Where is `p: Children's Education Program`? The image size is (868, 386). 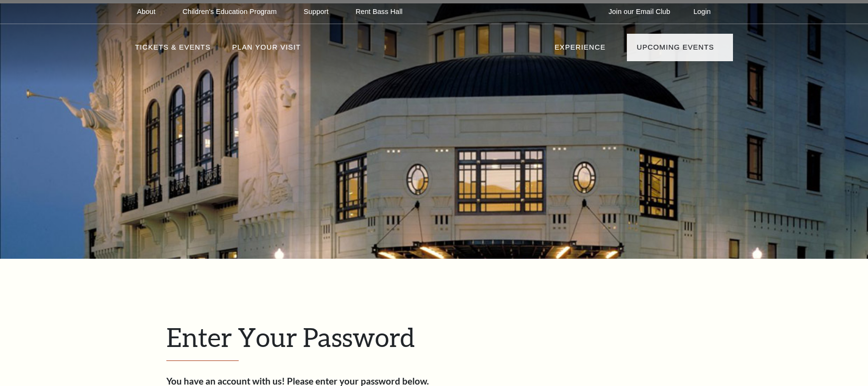 p: Children's Education Program is located at coordinates (229, 12).